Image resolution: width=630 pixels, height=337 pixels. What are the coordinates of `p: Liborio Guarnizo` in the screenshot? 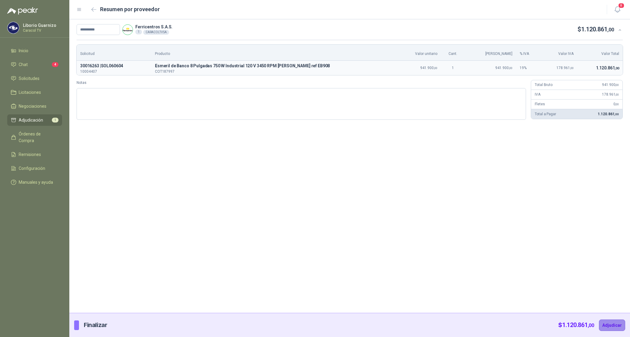 It's located at (42, 25).